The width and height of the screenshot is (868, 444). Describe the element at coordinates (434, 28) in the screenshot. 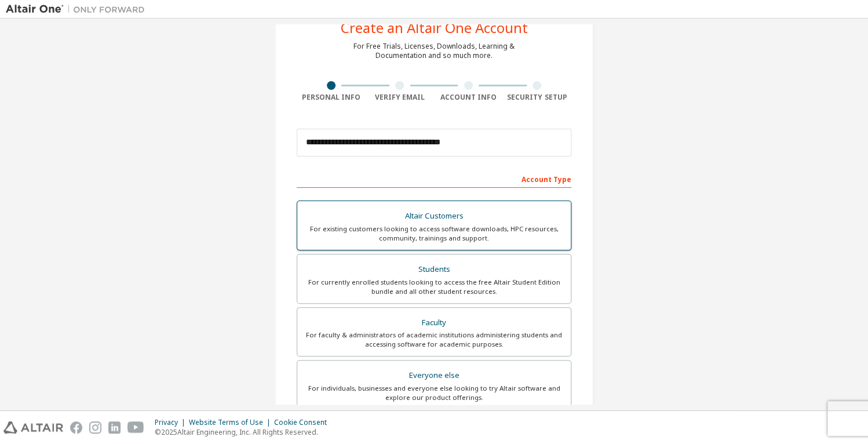

I see `div: Create an Altair One Account` at that location.